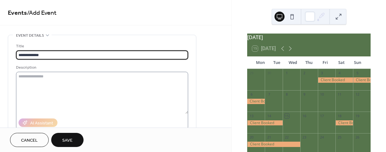 The height and width of the screenshot is (152, 386). I want to click on div: 11, so click(340, 95).